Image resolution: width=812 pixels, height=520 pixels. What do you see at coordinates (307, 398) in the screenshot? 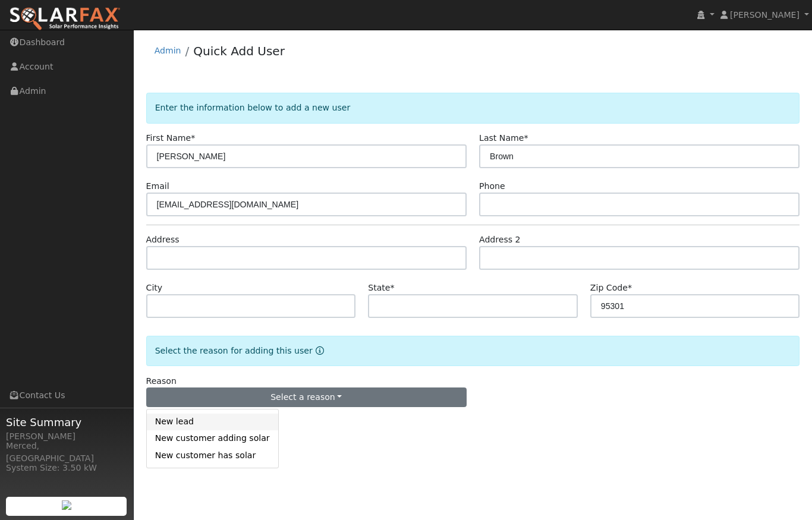
I see `button: Select a reason` at bounding box center [307, 398].